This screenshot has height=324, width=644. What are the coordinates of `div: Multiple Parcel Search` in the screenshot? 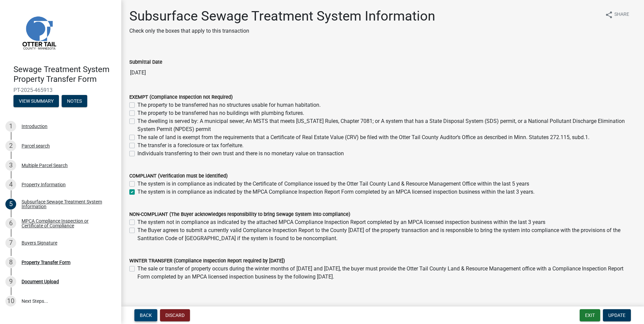 It's located at (45, 165).